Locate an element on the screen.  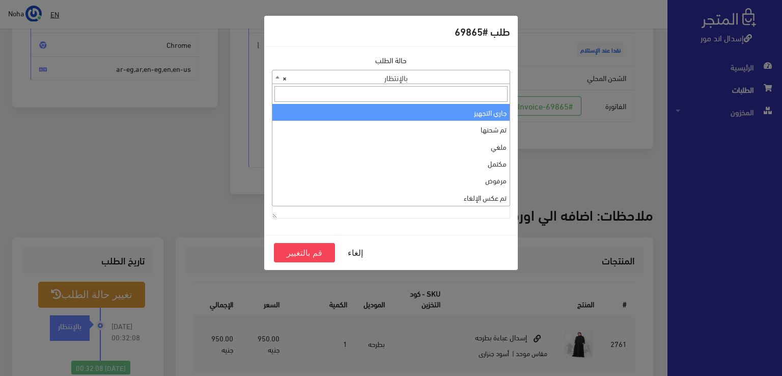
button: قم بالتغيير is located at coordinates (304, 252).